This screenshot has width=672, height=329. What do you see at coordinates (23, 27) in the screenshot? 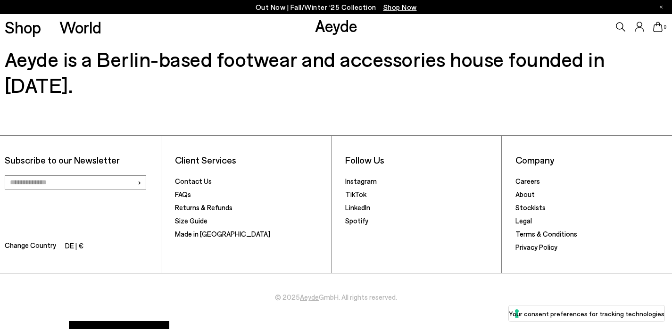
I see `a: Shop` at bounding box center [23, 27].